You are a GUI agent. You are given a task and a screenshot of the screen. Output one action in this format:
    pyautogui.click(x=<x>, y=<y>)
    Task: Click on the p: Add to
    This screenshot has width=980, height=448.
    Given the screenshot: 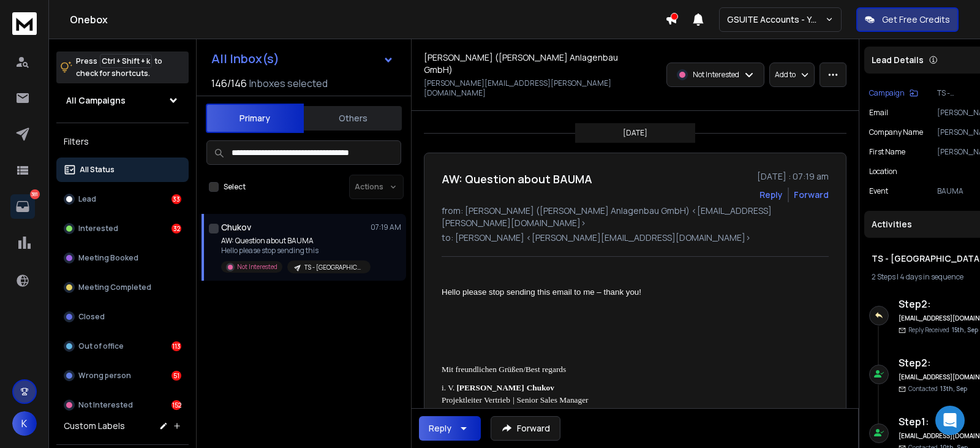 What is the action you would take?
    pyautogui.click(x=786, y=75)
    